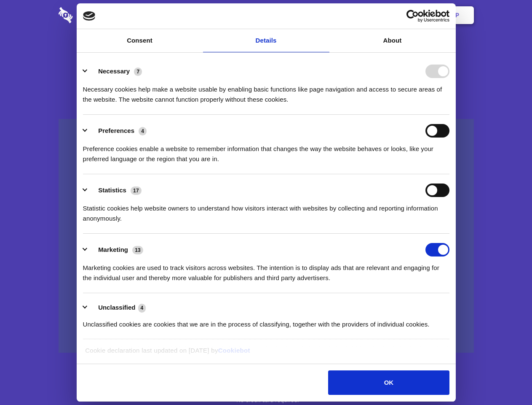 Image resolution: width=532 pixels, height=405 pixels. What do you see at coordinates (266, 270) in the screenshot?
I see `div: Marketing cookies are used to track visitors across websites. The intention is to display ads tha...` at bounding box center [266, 270].